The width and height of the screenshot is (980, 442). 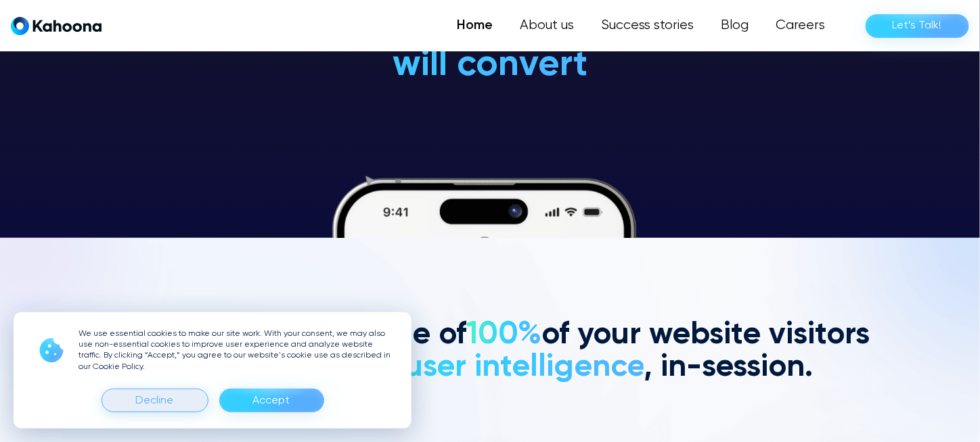 I want to click on h1: will convert, so click(x=490, y=65).